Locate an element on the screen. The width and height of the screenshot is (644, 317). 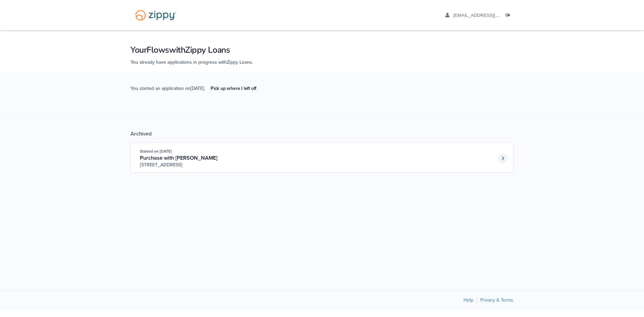
a: edit profile is located at coordinates (488, 16).